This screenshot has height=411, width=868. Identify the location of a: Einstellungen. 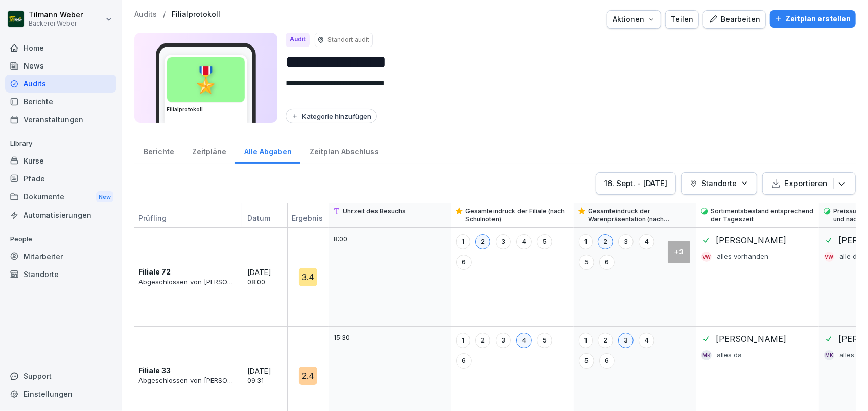
(61, 393).